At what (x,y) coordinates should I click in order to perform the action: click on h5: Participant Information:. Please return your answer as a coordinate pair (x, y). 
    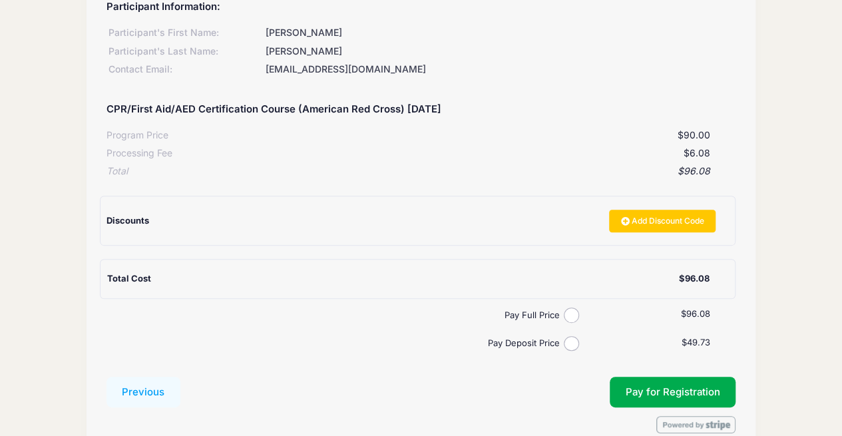
    Looking at the image, I should click on (421, 7).